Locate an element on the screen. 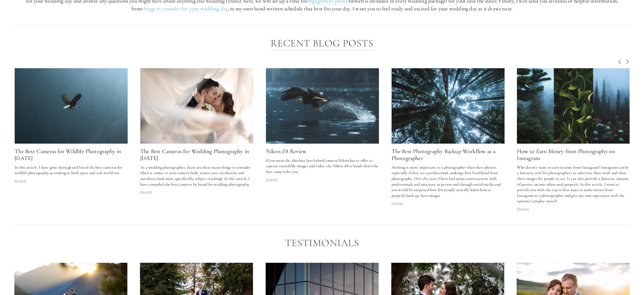  a: The Best Cameras for Wildlife Photography in 2025 is located at coordinates (71, 106).